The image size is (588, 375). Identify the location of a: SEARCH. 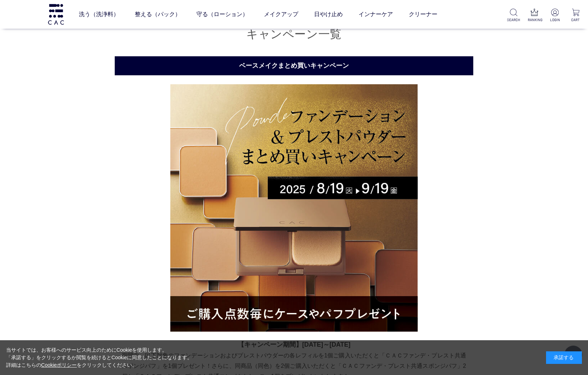
(513, 16).